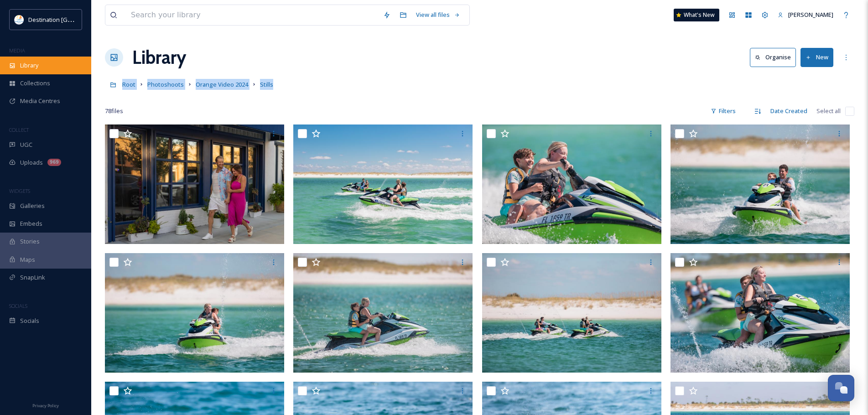 The width and height of the screenshot is (868, 415). What do you see at coordinates (166, 84) in the screenshot?
I see `a: Photoshoots` at bounding box center [166, 84].